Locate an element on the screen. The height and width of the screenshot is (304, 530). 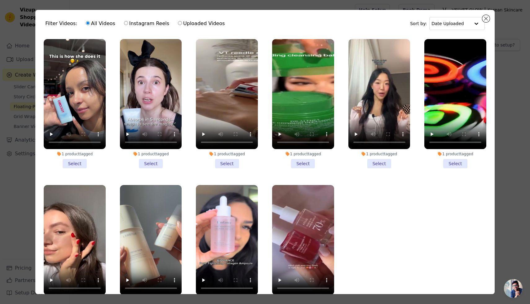
div: Filter Videos: is located at coordinates (137, 24).